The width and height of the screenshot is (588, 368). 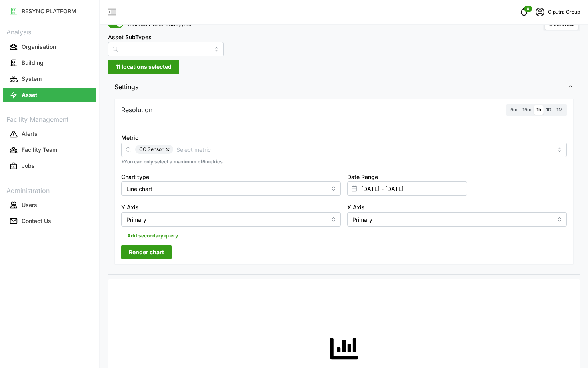 What do you see at coordinates (50, 47) in the screenshot?
I see `button: Organisation` at bounding box center [50, 47].